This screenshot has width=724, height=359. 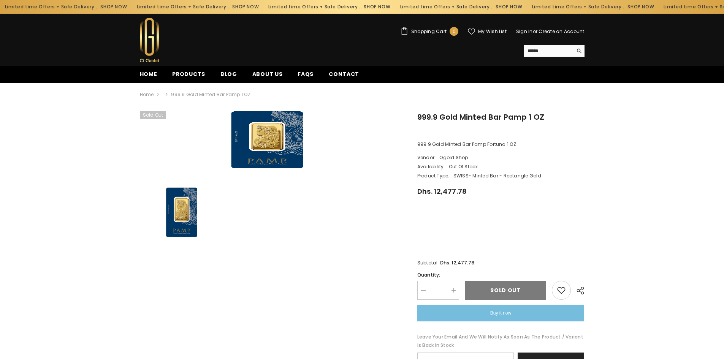 I want to click on span: or, so click(x=535, y=31).